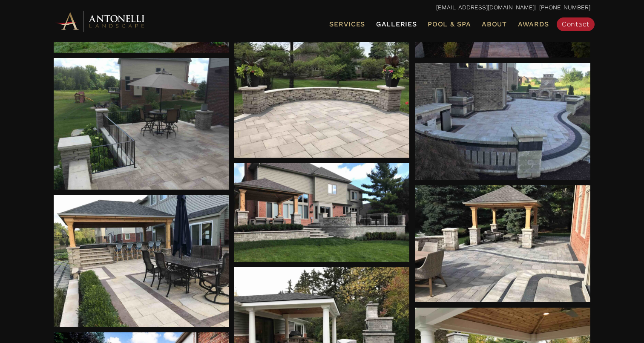 Image resolution: width=644 pixels, height=343 pixels. Describe the element at coordinates (101, 21) in the screenshot. I see `img: Antonelli Horizontal Logo` at that location.